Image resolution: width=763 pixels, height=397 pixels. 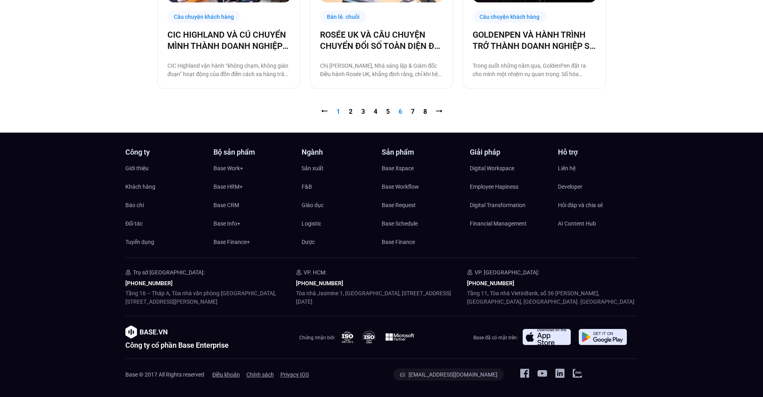 What do you see at coordinates (253, 152) in the screenshot?
I see `h4: Bộ sản phẩm` at bounding box center [253, 152].